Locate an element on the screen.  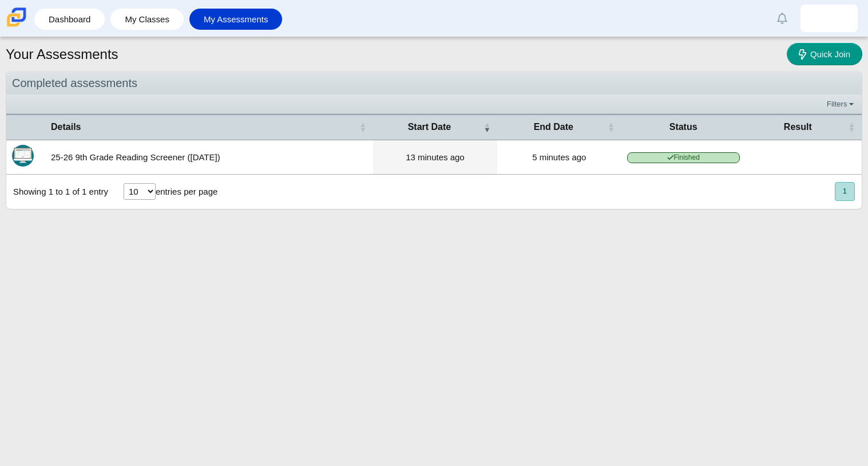
button: 1 is located at coordinates (844, 191).